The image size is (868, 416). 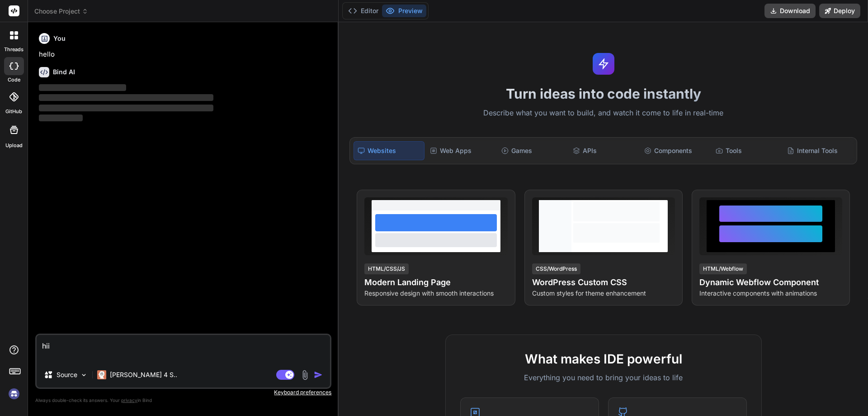 I want to click on div: Internal Tools, so click(x=818, y=150).